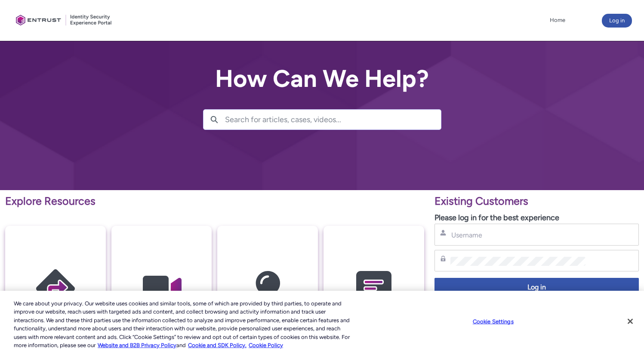  I want to click on p: Explore Resources, so click(215, 201).